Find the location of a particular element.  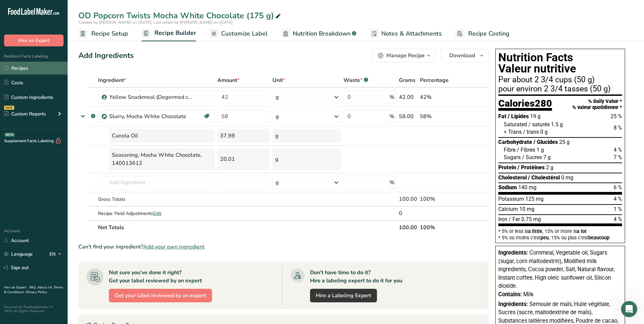

a: About Us . is located at coordinates (45, 287).